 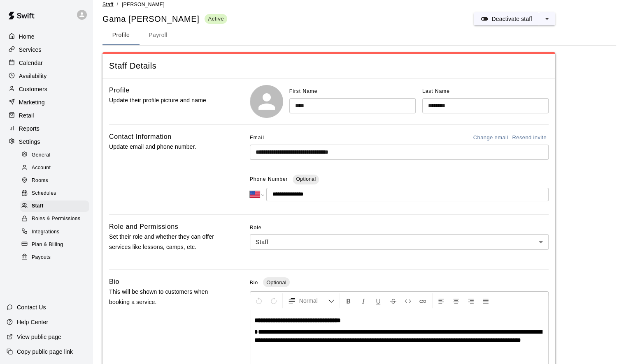 What do you see at coordinates (30, 142) in the screenshot?
I see `p: Settings` at bounding box center [30, 142].